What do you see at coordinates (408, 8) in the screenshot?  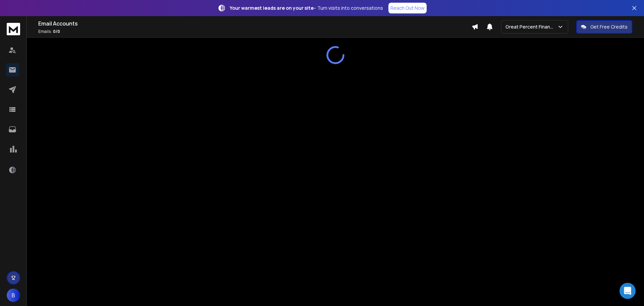 I see `p: Reach Out Now` at bounding box center [408, 8].